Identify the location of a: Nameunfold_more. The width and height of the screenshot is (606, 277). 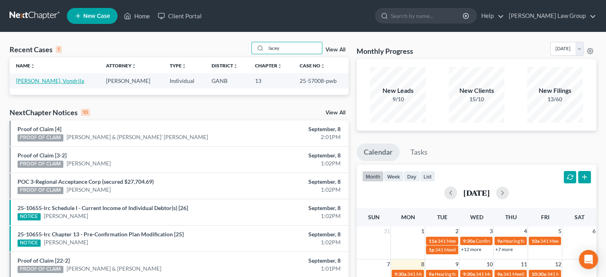
(26, 65).